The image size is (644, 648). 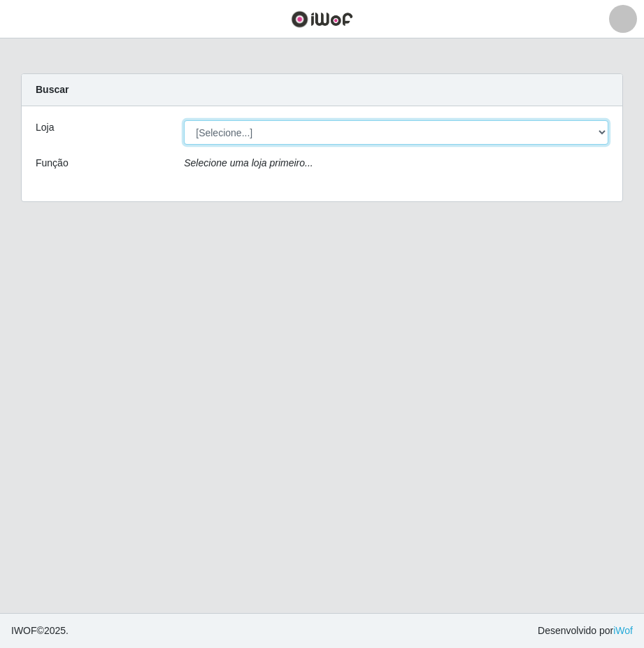 I want to click on a: iWof, so click(x=624, y=630).